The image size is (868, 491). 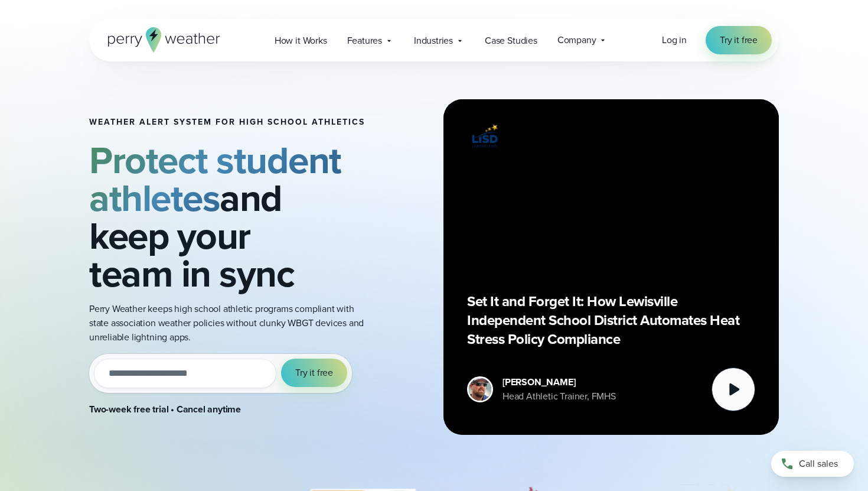 I want to click on span: Features, so click(x=365, y=41).